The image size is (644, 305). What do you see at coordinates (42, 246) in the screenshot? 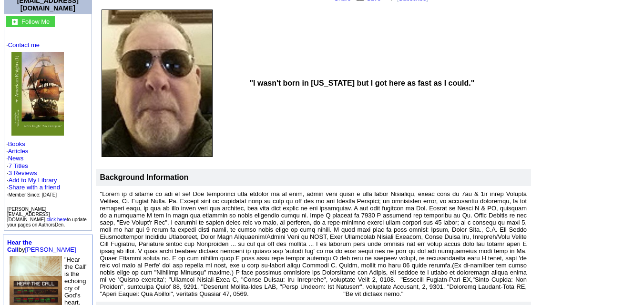
I see `font: by` at bounding box center [42, 246].